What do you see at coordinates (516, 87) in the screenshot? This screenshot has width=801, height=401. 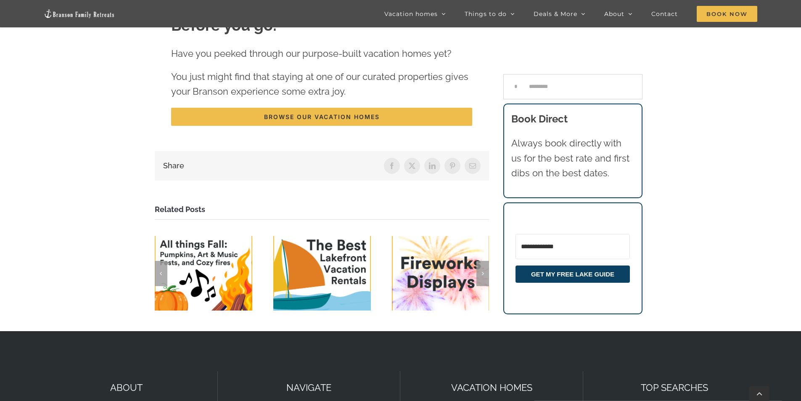 I see `input: Search` at bounding box center [516, 87].